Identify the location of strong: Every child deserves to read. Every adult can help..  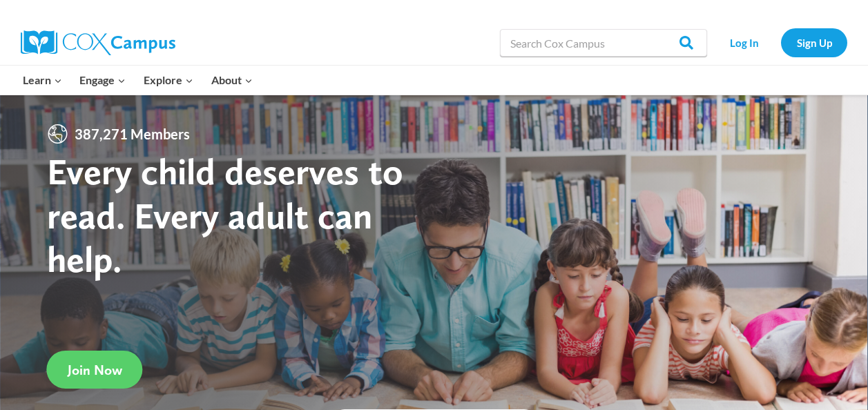
(225, 215).